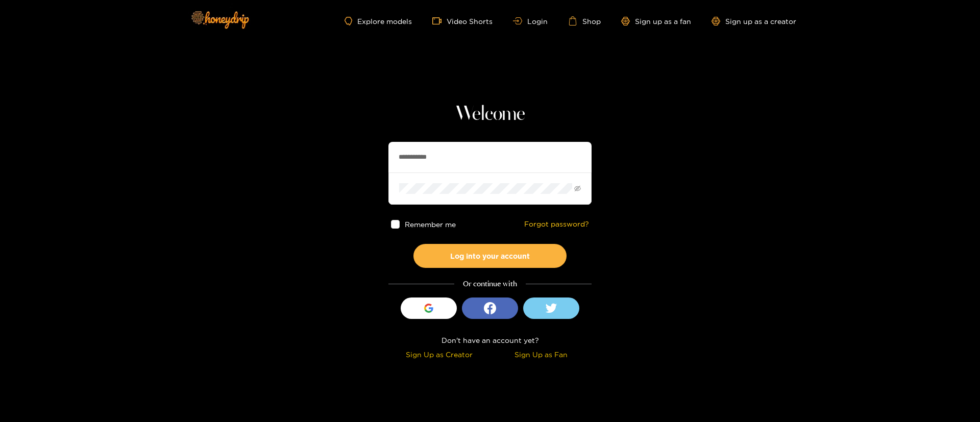 The width and height of the screenshot is (980, 422). Describe the element at coordinates (490, 256) in the screenshot. I see `button: Log into your account` at that location.